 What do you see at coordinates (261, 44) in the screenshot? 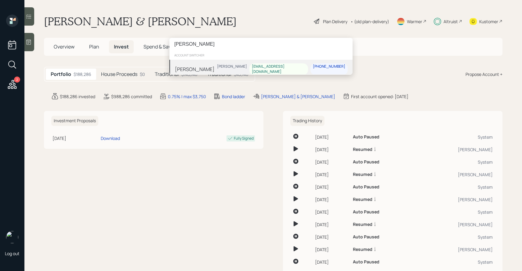
I see `input: Type a command or search…` at bounding box center [261, 44].